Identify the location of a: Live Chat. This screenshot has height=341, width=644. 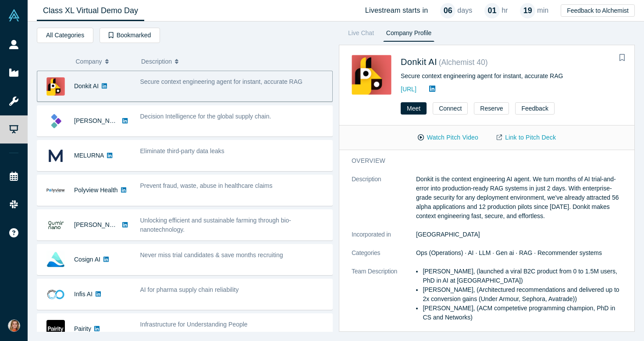
(361, 35).